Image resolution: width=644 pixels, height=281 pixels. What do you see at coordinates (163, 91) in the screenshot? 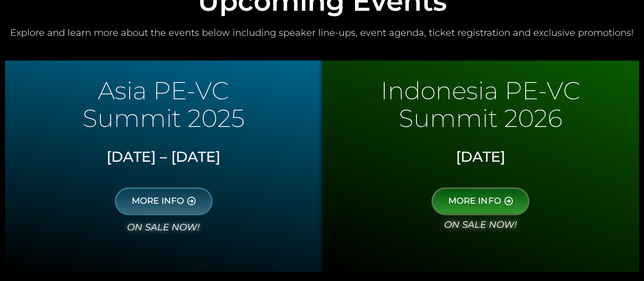
I see `p: Asia PE-VC` at bounding box center [163, 91].